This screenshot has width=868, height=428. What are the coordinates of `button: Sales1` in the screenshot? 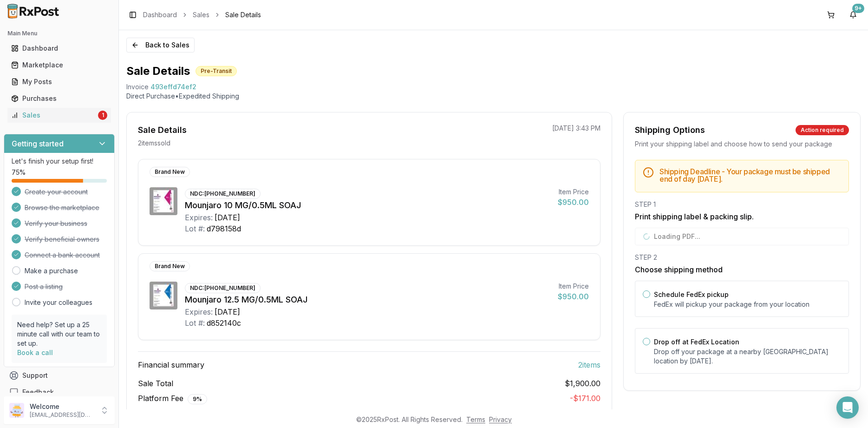 It's located at (59, 115).